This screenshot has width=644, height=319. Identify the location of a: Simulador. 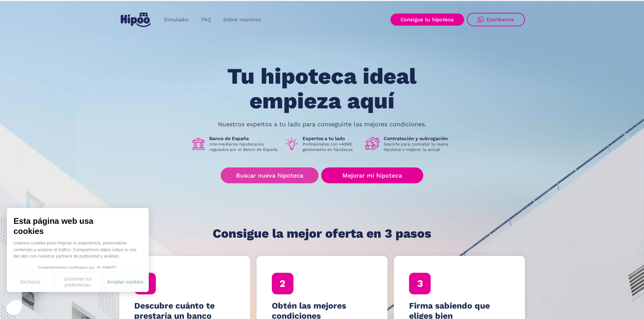
(177, 19).